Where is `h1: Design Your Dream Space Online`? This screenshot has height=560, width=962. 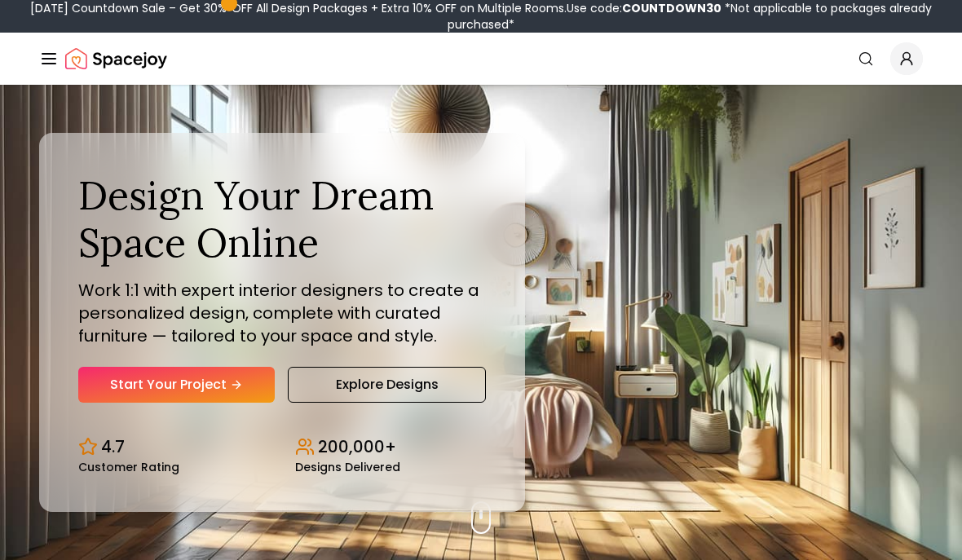 h1: Design Your Dream Space Online is located at coordinates (282, 218).